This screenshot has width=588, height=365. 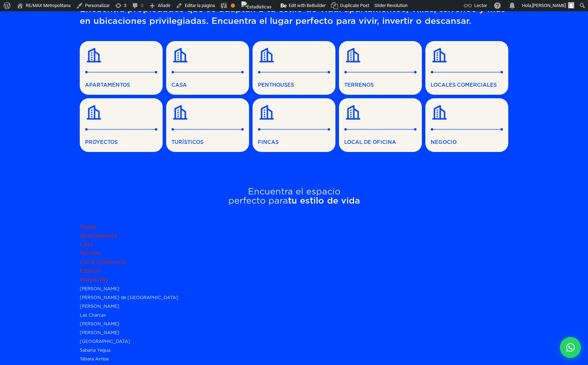 What do you see at coordinates (467, 125) in the screenshot?
I see `a: NEGOCIO` at bounding box center [467, 125].